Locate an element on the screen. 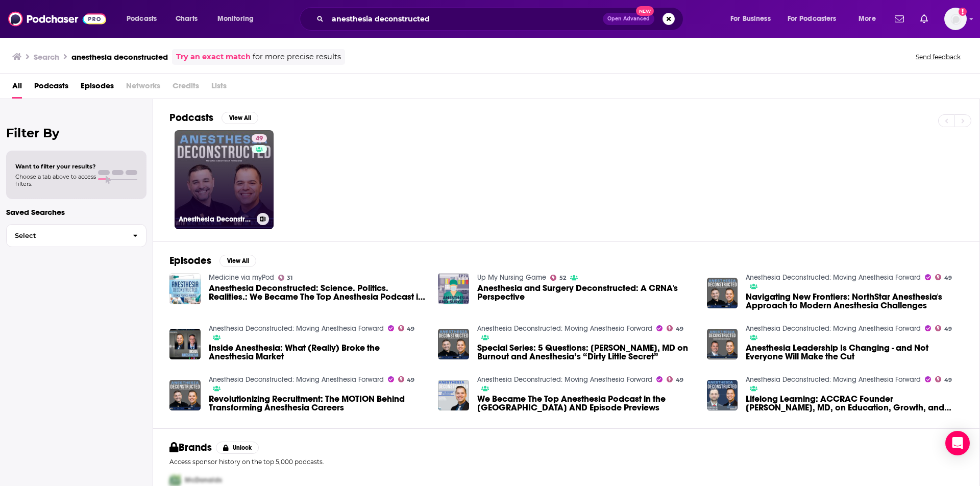 Image resolution: width=980 pixels, height=486 pixels. p: Access sponsor history on the top 5,000 podcasts. is located at coordinates (566, 462).